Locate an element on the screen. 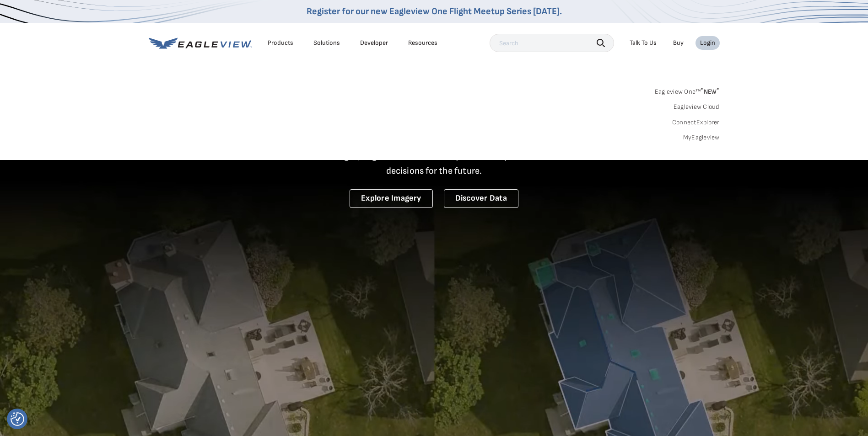 This screenshot has width=868, height=436. a: Buy is located at coordinates (679, 43).